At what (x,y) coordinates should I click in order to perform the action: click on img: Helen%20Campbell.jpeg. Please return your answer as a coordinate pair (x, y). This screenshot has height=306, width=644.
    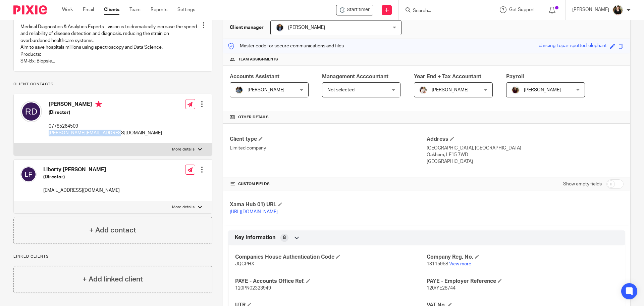
    Looking at the image, I should click on (618, 10).